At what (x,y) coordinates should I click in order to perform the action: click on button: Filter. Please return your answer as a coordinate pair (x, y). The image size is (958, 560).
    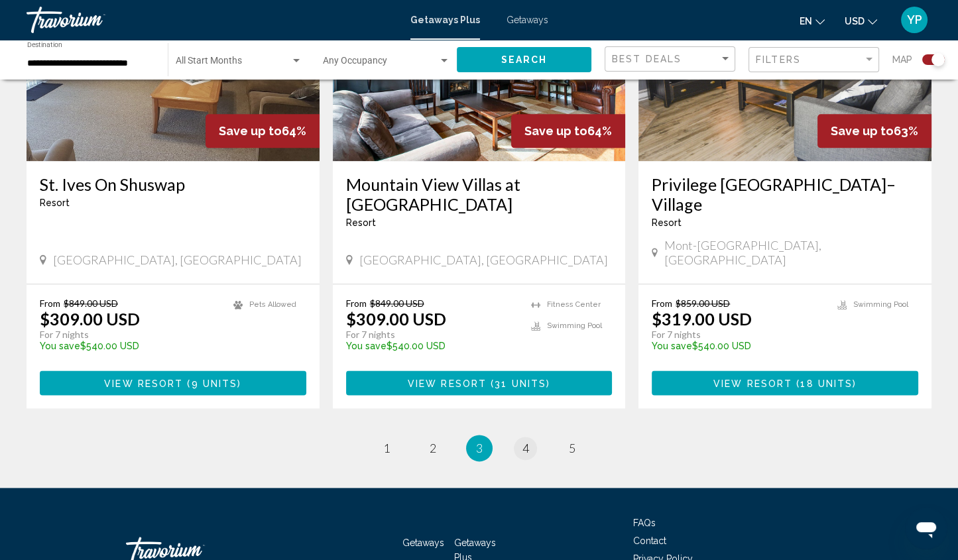
    Looking at the image, I should click on (814, 60).